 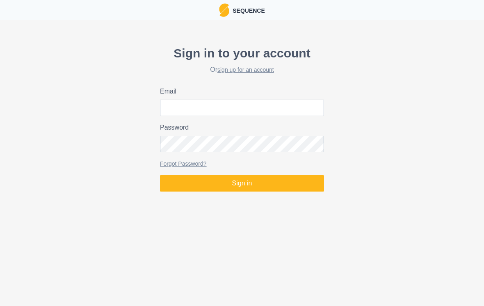 I want to click on a: Forgot Password?, so click(x=183, y=164).